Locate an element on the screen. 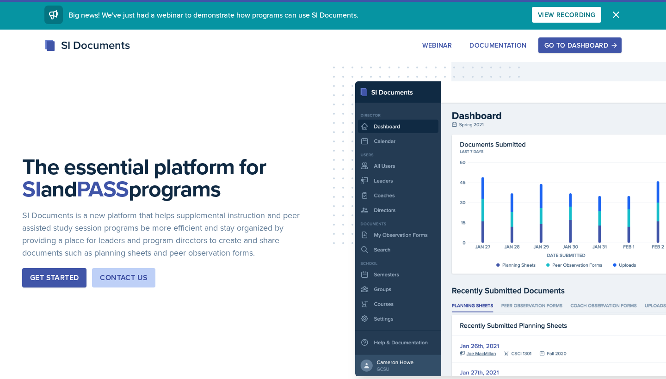 This screenshot has width=666, height=379. button: Contact Us is located at coordinates (123, 278).